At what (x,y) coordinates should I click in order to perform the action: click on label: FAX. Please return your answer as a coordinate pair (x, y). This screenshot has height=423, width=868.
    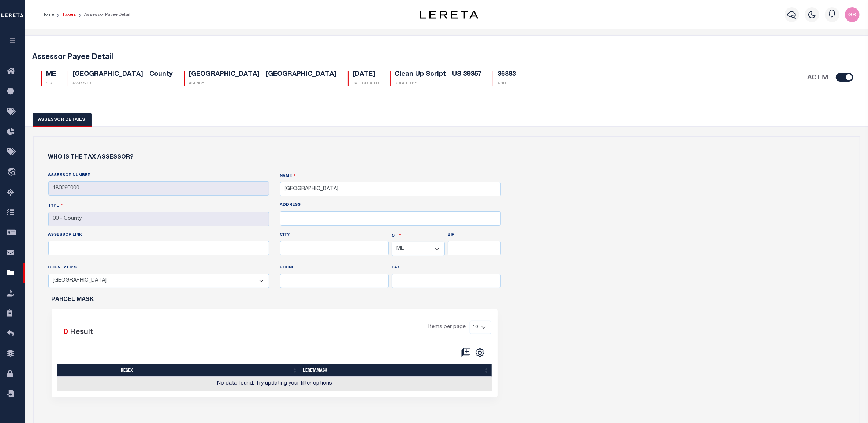
    Looking at the image, I should click on (396, 268).